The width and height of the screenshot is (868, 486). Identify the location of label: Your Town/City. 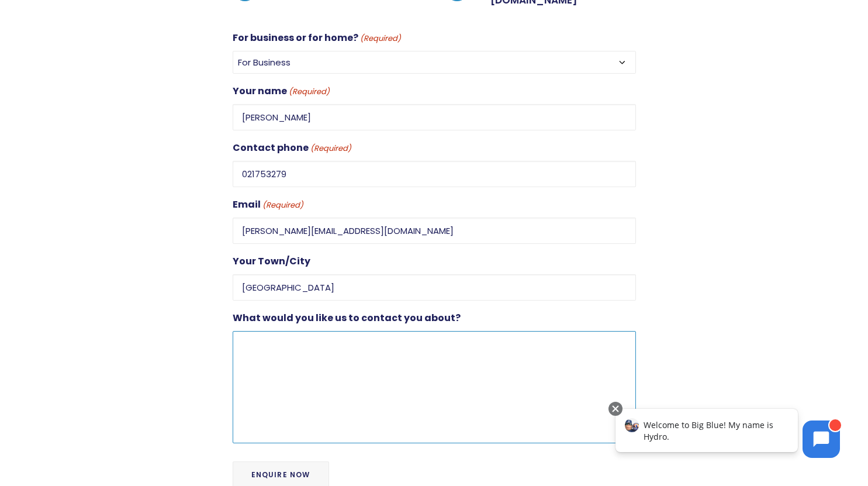
(272, 262).